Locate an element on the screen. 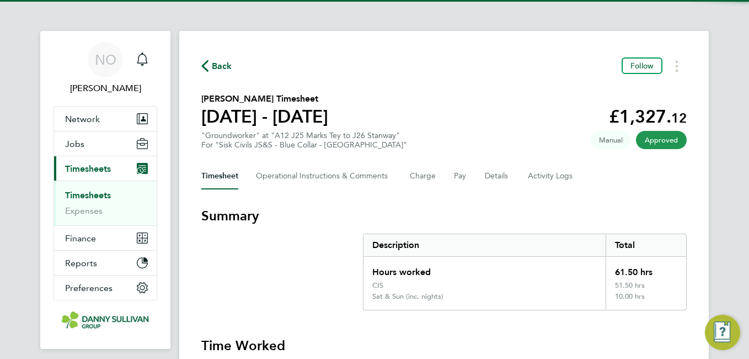  button: Finance is located at coordinates (105, 238).